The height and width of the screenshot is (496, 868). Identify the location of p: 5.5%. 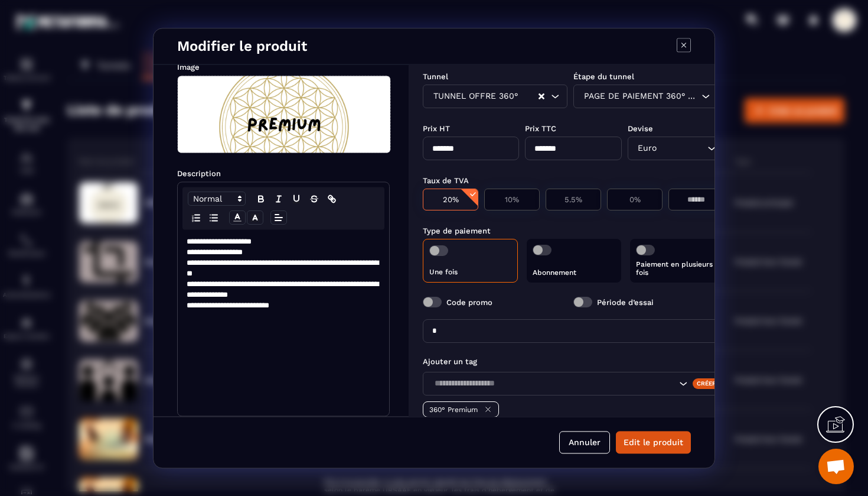
(573, 199).